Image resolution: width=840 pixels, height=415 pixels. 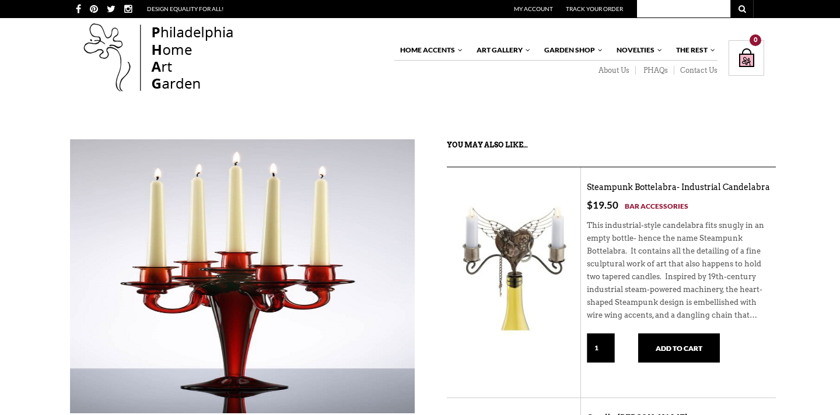 I want to click on a: Art Gallery, so click(x=501, y=50).